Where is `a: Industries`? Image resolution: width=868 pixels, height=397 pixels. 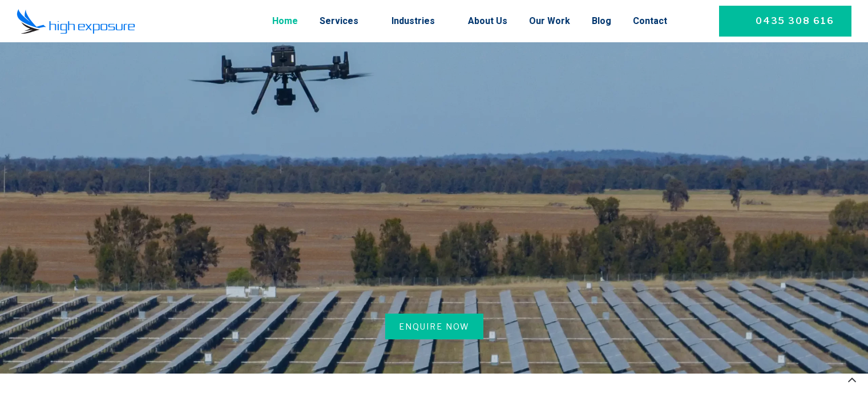
a: Industries is located at coordinates (419, 21).